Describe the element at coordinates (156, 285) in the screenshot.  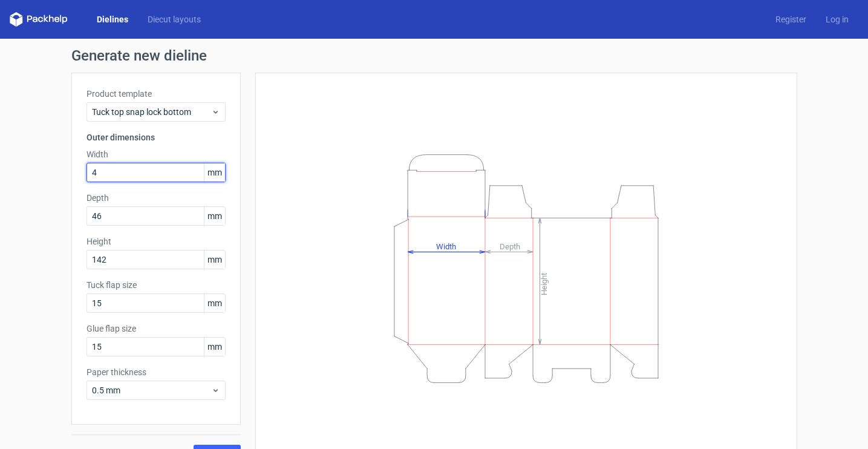
I see `label: Tuck flap size` at that location.